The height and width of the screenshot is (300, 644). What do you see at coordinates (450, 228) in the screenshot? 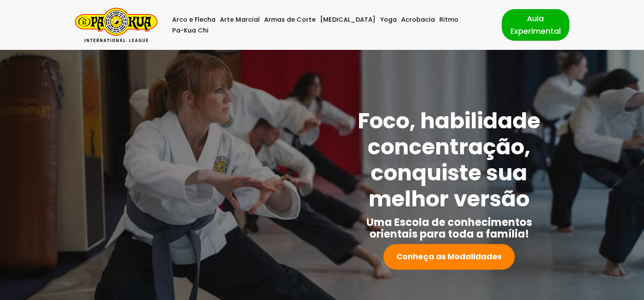
I see `strong: Uma Escola de conhecimentos orientais para toda a família!` at bounding box center [450, 228].